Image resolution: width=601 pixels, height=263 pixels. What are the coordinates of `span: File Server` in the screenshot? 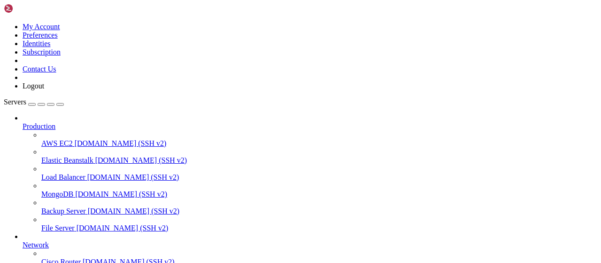 It's located at (58, 227).